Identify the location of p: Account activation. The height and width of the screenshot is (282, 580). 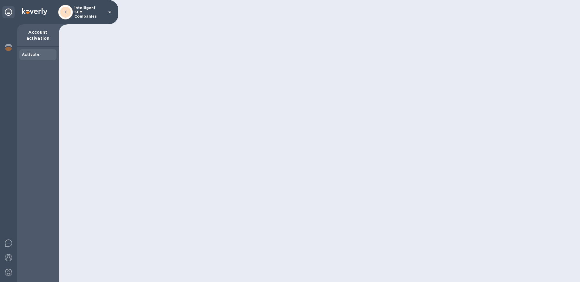
(38, 35).